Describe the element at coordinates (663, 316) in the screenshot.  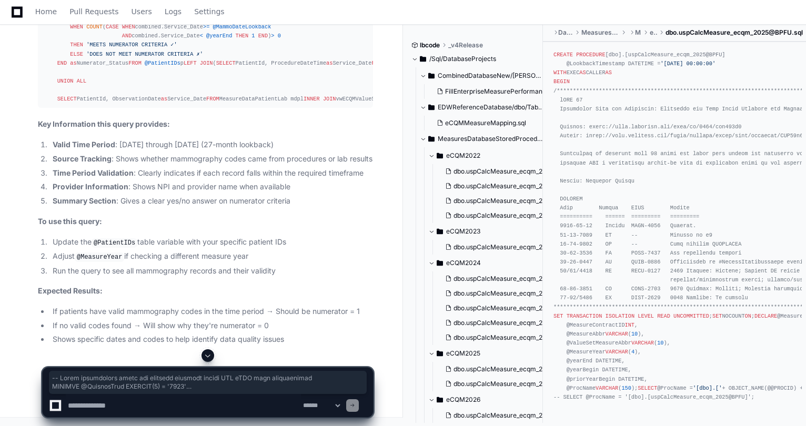
I see `span: READ` at that location.